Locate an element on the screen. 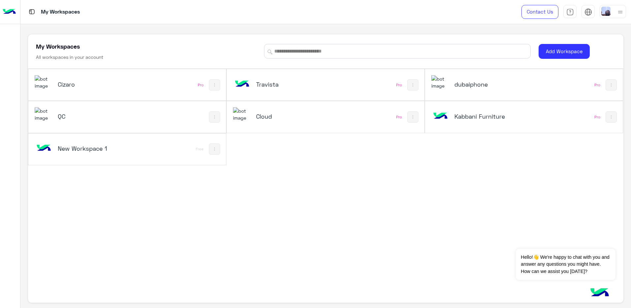 This screenshot has width=631, height=308. h5: Cizaro is located at coordinates (91, 84).